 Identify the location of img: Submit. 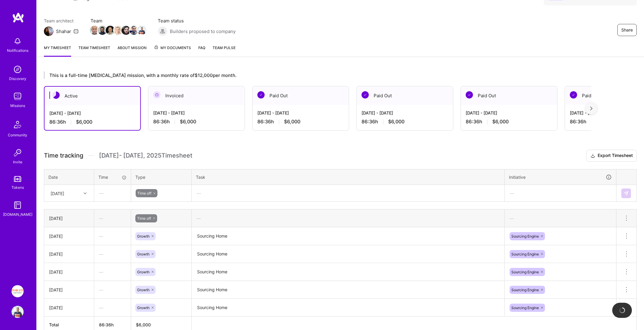
(626, 194).